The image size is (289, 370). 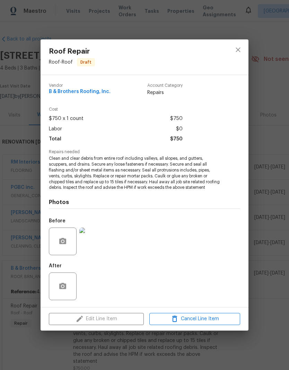 I want to click on span: Roof Repair, so click(x=72, y=52).